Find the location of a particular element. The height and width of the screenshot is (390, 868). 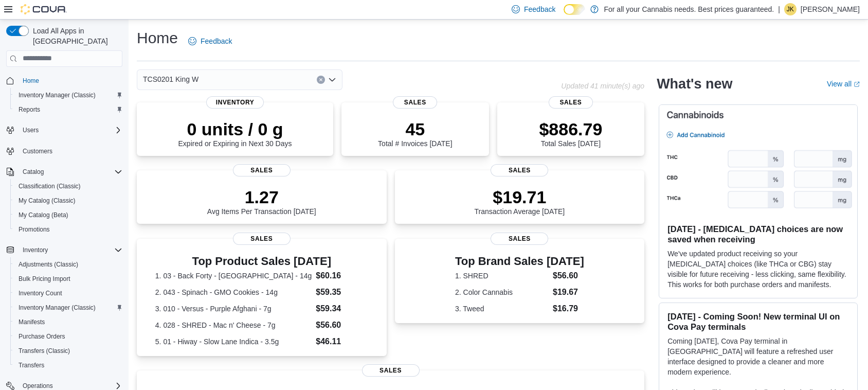

button: Classification (Classic) is located at coordinates (69, 186).